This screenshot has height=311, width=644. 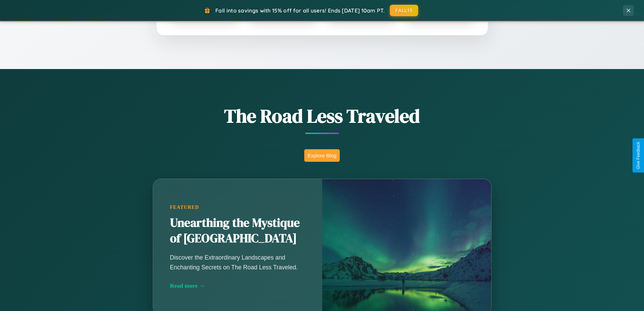 What do you see at coordinates (322, 155) in the screenshot?
I see `button: Explore Blog` at bounding box center [322, 155].